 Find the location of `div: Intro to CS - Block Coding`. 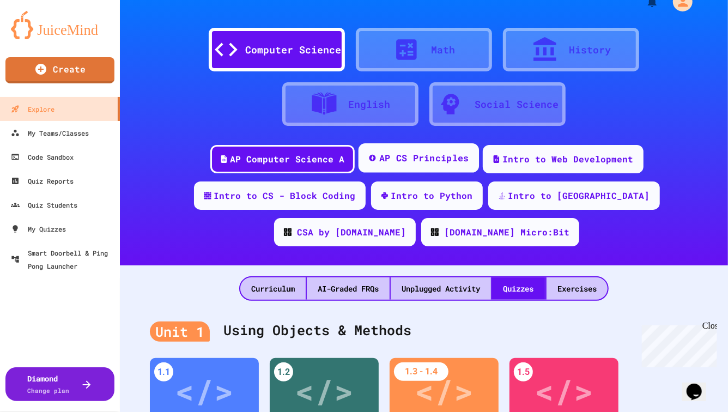

div: Intro to CS - Block Coding is located at coordinates (285, 196).